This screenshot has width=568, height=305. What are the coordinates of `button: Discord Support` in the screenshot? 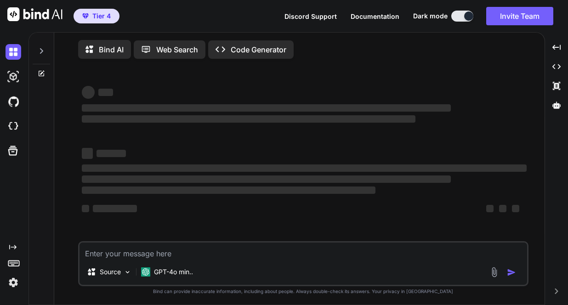 It's located at (311, 16).